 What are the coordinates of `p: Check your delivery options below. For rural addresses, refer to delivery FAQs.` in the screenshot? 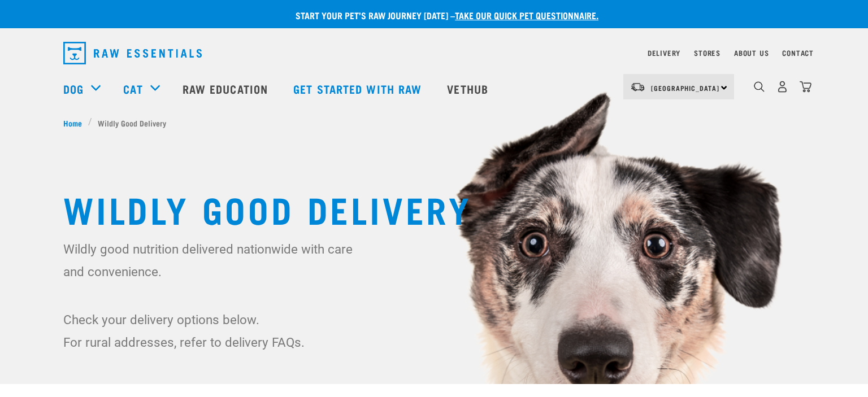 It's located at (212, 331).